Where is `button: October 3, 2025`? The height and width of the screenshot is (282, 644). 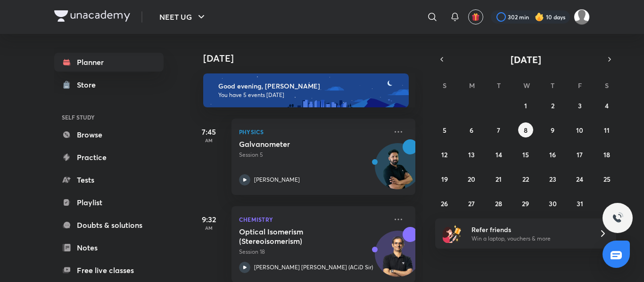
button: October 3, 2025 is located at coordinates (579, 105).